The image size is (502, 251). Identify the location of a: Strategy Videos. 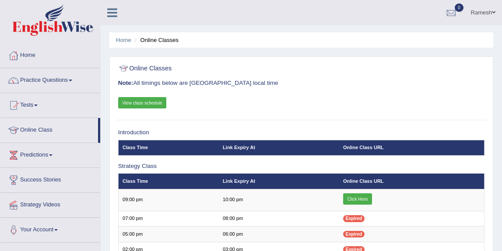
(50, 204).